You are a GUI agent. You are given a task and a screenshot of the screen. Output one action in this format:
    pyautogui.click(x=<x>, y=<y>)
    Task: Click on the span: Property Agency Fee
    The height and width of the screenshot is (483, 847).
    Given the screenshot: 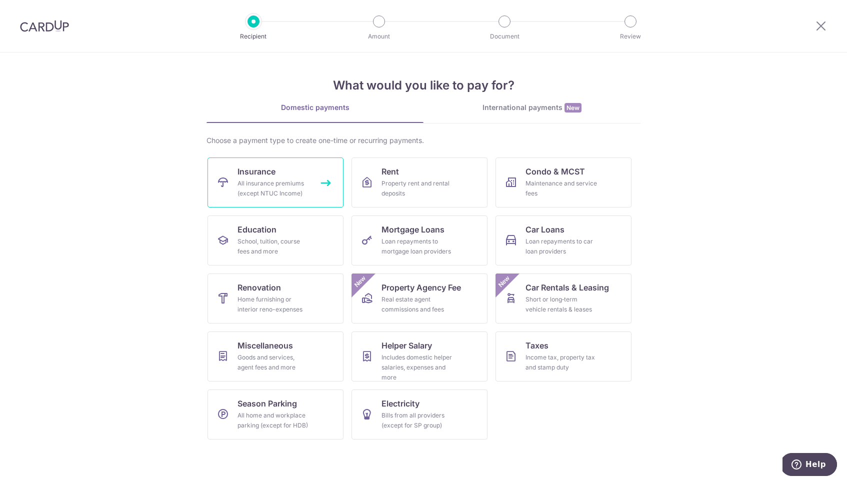 What is the action you would take?
    pyautogui.click(x=421, y=288)
    